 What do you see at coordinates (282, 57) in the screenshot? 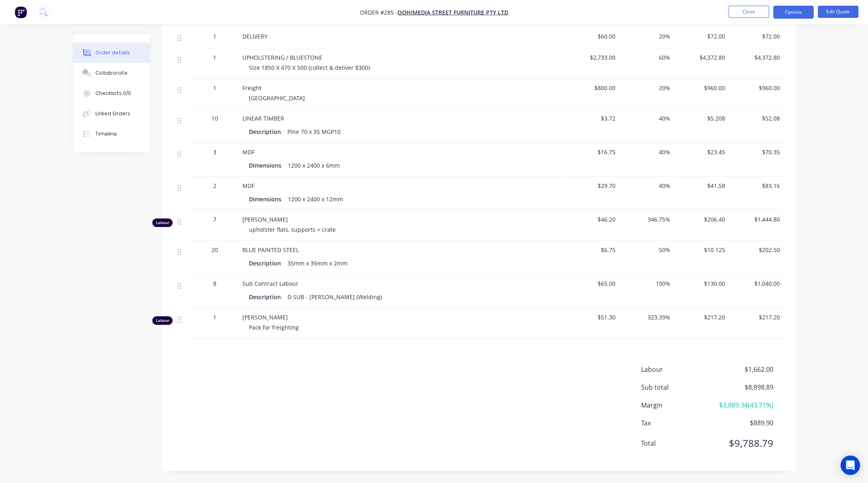
I see `span: UPHOLSTERING / BLUESTONE` at bounding box center [282, 57].